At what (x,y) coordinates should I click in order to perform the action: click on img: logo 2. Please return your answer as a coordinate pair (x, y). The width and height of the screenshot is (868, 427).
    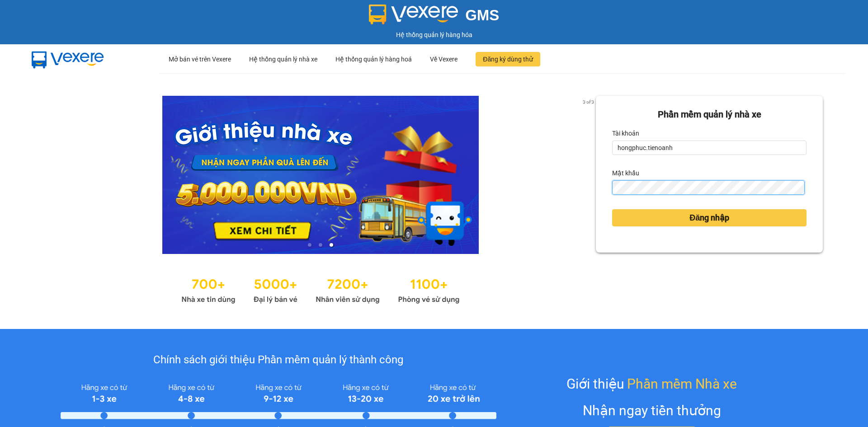
    Looking at the image, I should click on (414, 14).